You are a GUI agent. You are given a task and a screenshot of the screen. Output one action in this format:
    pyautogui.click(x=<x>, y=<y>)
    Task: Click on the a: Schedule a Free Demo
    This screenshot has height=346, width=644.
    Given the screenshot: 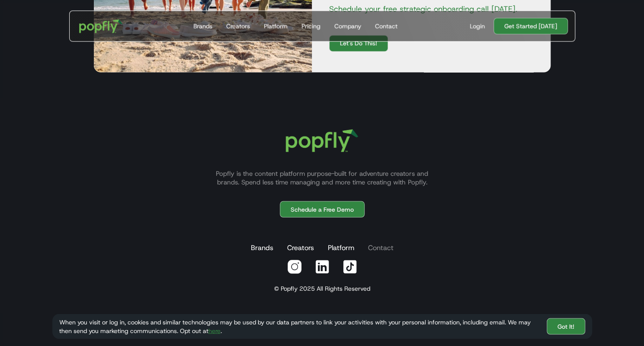 What is the action you would take?
    pyautogui.click(x=322, y=209)
    